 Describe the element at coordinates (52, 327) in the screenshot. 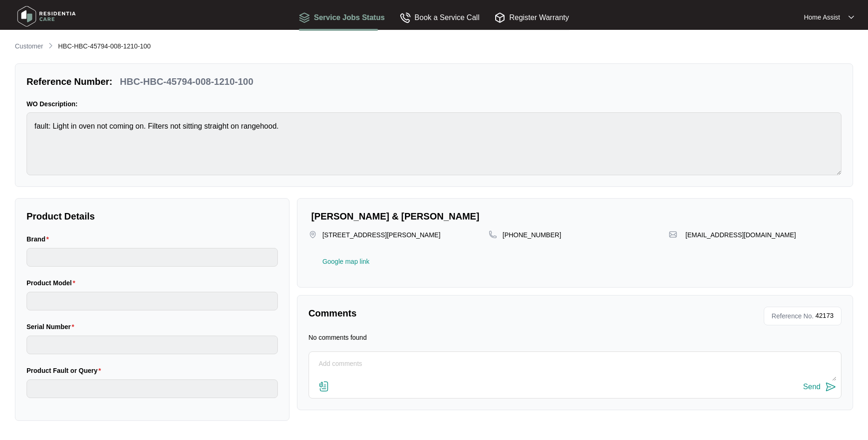

I see `label: Serial Number` at that location.